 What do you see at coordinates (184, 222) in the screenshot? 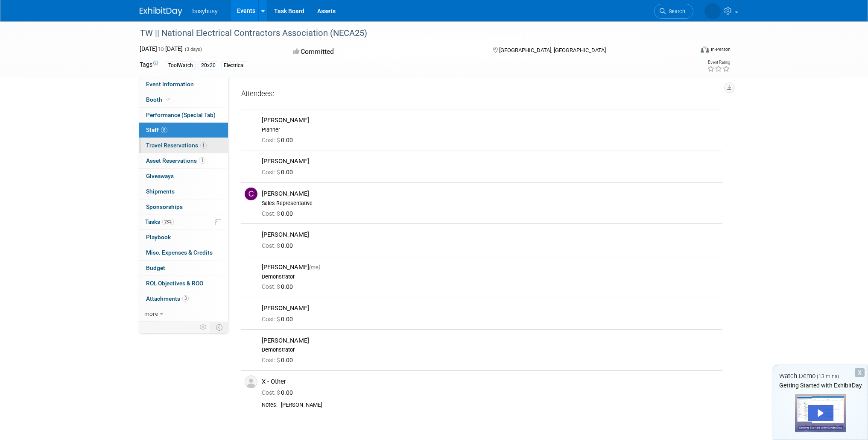
I see `a: Tasks23%` at bounding box center [184, 222].